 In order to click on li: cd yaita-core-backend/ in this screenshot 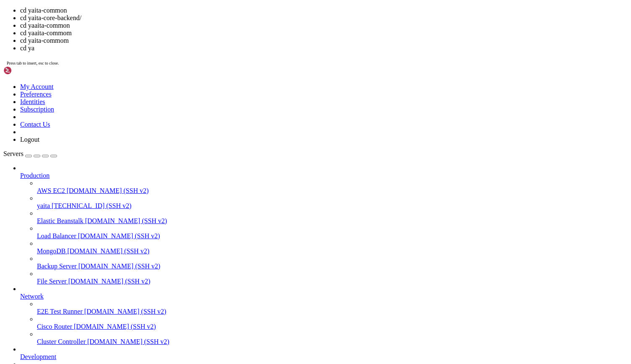, I will do `click(324, 18)`.